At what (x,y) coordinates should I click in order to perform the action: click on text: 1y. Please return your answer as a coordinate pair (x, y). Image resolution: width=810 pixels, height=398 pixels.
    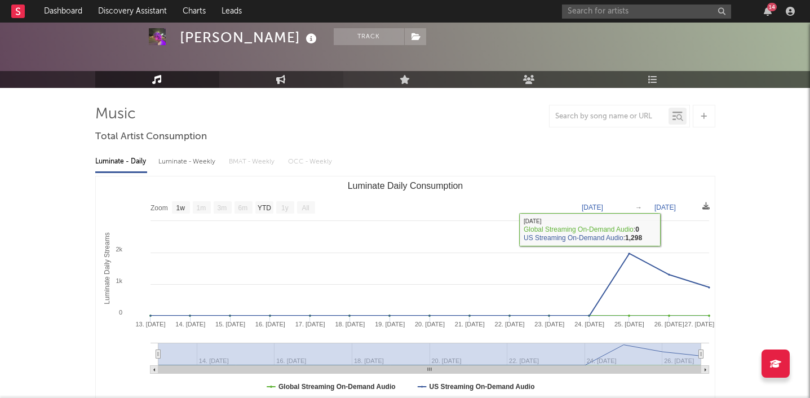
    Looking at the image, I should click on (285, 208).